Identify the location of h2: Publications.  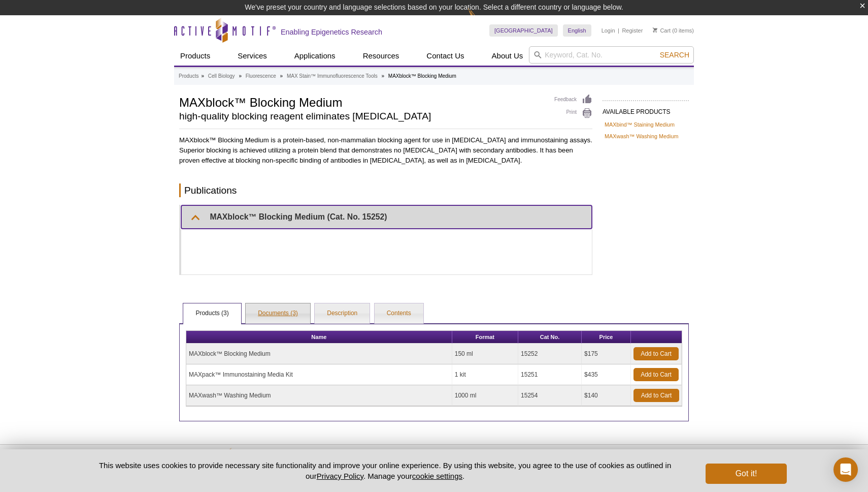
(386, 190).